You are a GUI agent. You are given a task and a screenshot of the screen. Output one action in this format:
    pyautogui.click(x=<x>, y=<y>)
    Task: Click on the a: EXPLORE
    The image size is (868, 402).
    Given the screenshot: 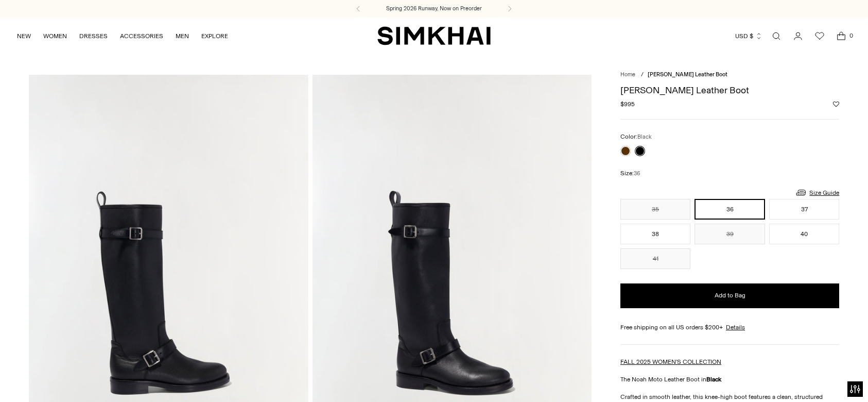 What is the action you would take?
    pyautogui.click(x=215, y=36)
    